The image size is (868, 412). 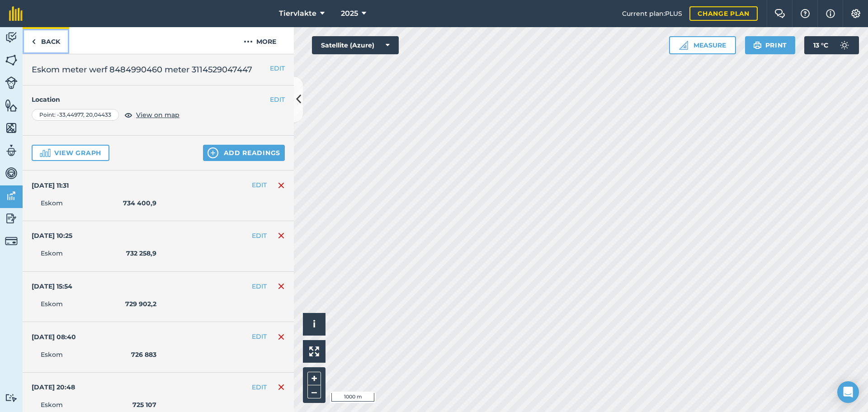 What do you see at coordinates (33, 42) in the screenshot?
I see `img: svg+xml;base64,PHN2ZyB4bWxucz0iaHR0cDovL3d3dy53My5vcmcvMjAwMC9zdmciIHdpZHRoPSI5IiBoZWlnaHQ9IjI0Ii...` at bounding box center [33, 42].